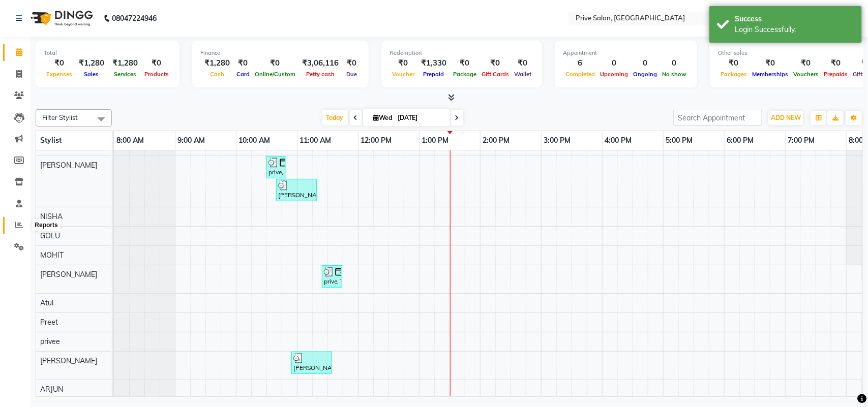  I want to click on div: Appointment, so click(626, 53).